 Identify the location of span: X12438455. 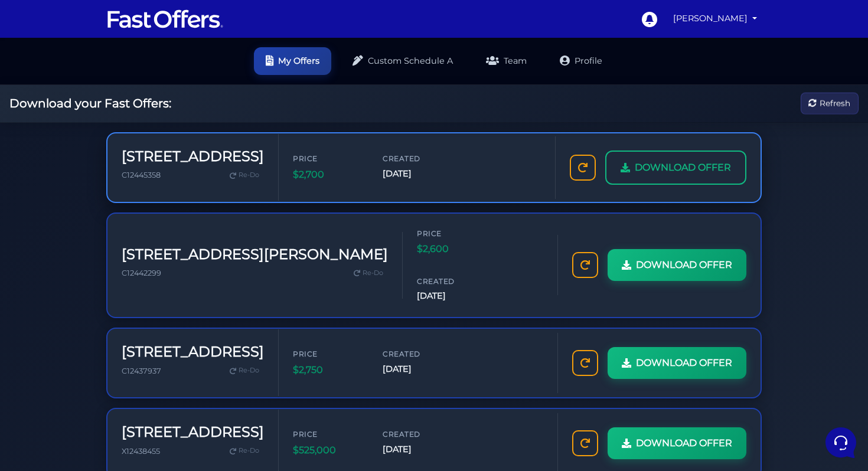
(141, 451).